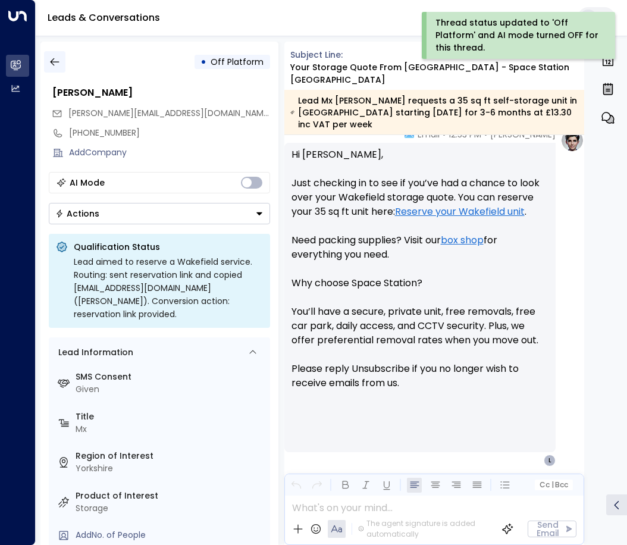 This screenshot has height=545, width=627. What do you see at coordinates (170, 429) in the screenshot?
I see `div: Mx` at bounding box center [170, 429].